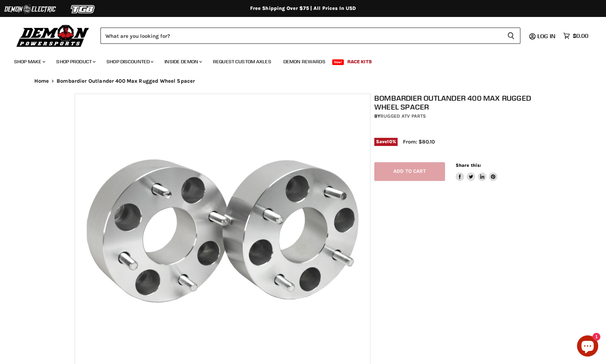  What do you see at coordinates (386, 142) in the screenshot?
I see `span: Save %` at bounding box center [386, 142].